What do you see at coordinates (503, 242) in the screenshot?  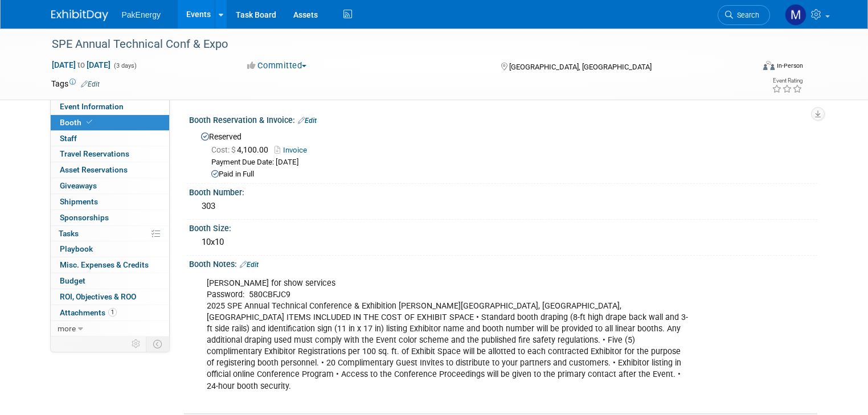 I see `div: 10x10` at bounding box center [503, 242].